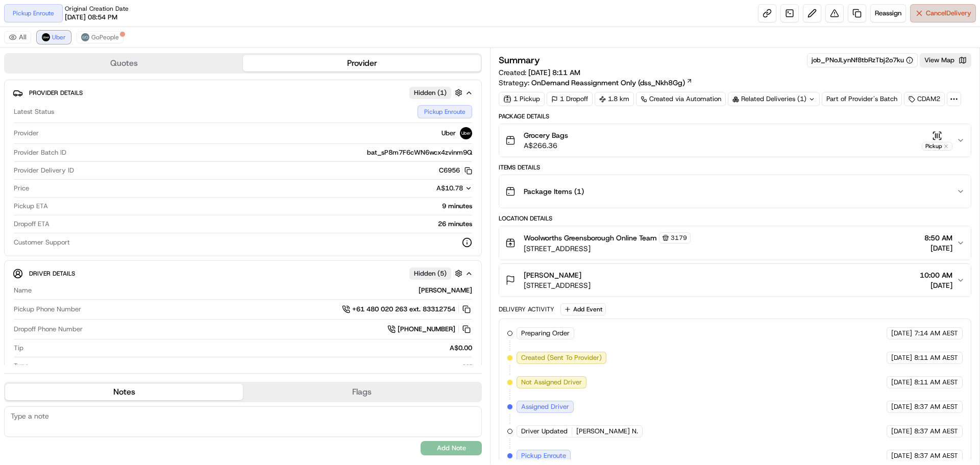 The width and height of the screenshot is (980, 465). Describe the element at coordinates (17, 38) in the screenshot. I see `button: All` at that location.